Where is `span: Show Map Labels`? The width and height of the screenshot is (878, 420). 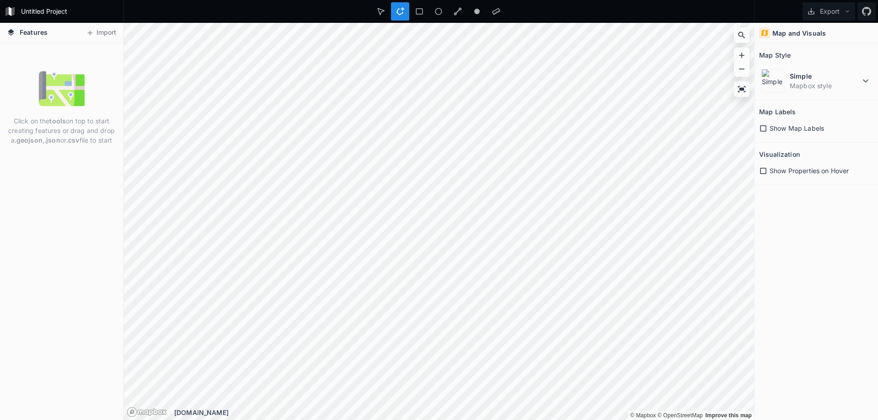
span: Show Map Labels is located at coordinates (797, 128).